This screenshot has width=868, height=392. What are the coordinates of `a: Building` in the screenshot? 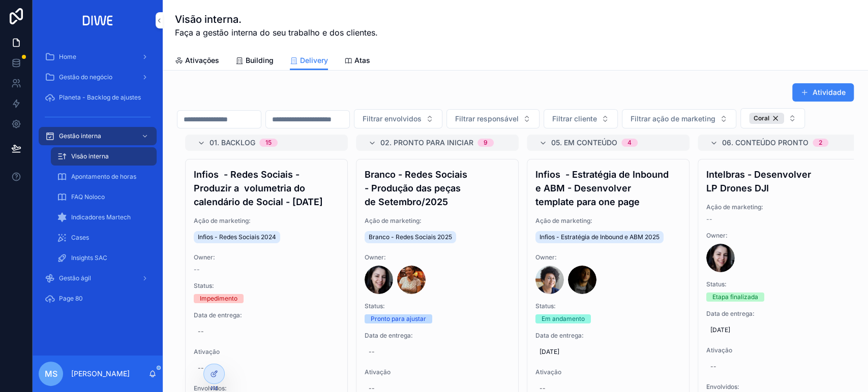 It's located at (254, 61).